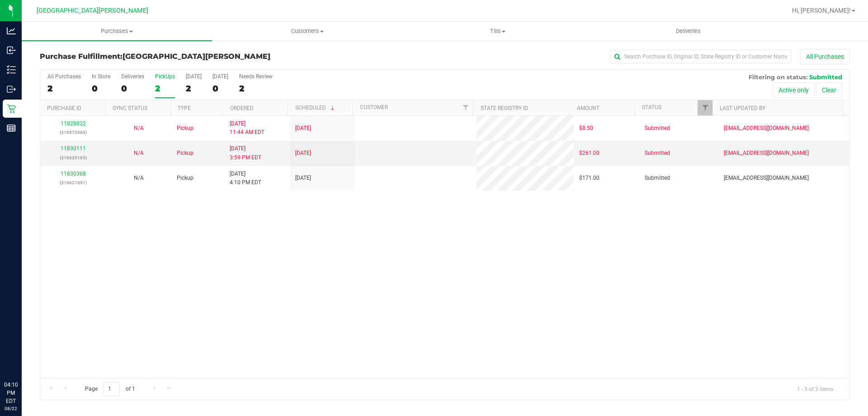  What do you see at coordinates (307, 31) in the screenshot?
I see `a: Customers` at bounding box center [307, 31].